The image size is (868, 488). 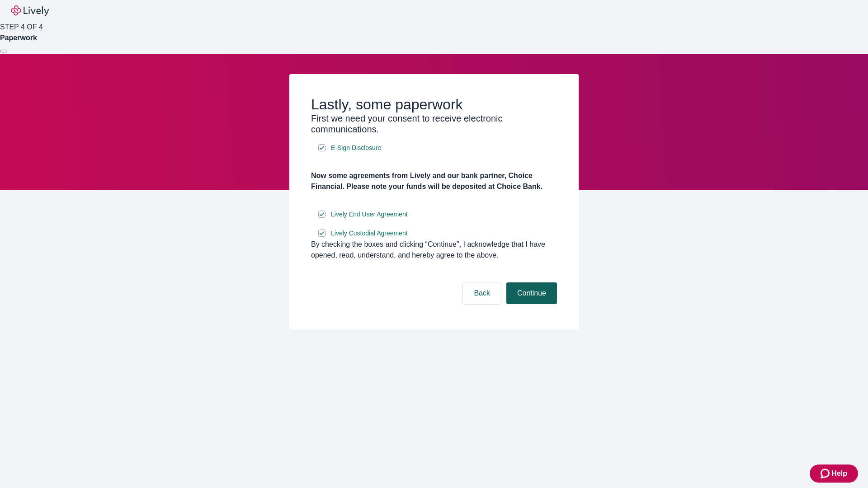 I want to click on img: Lively, so click(x=29, y=11).